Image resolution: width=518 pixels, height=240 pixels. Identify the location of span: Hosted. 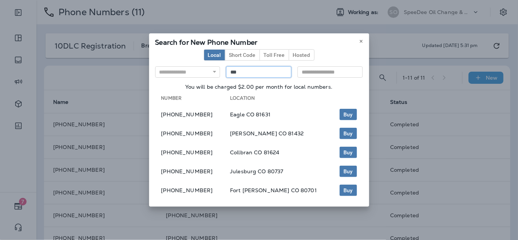
(302, 55).